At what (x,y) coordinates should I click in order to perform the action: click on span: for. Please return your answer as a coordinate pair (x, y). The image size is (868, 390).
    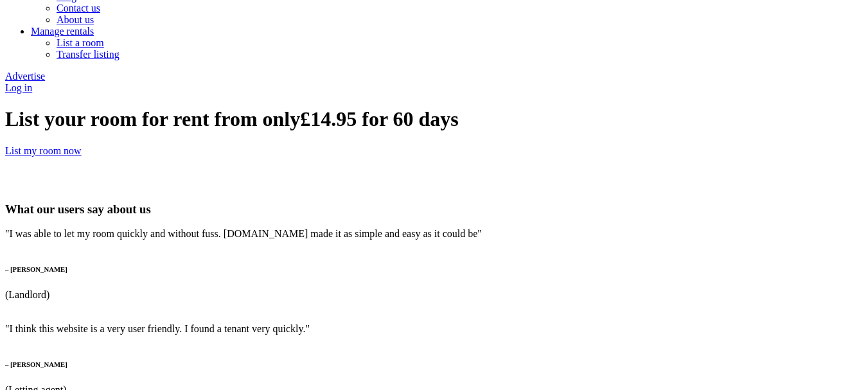
    Looking at the image, I should click on (375, 119).